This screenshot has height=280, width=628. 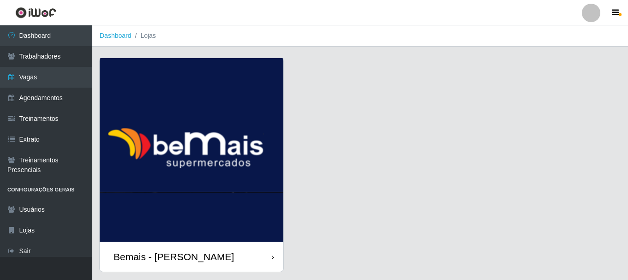 I want to click on img: CoreUI Logo, so click(x=36, y=12).